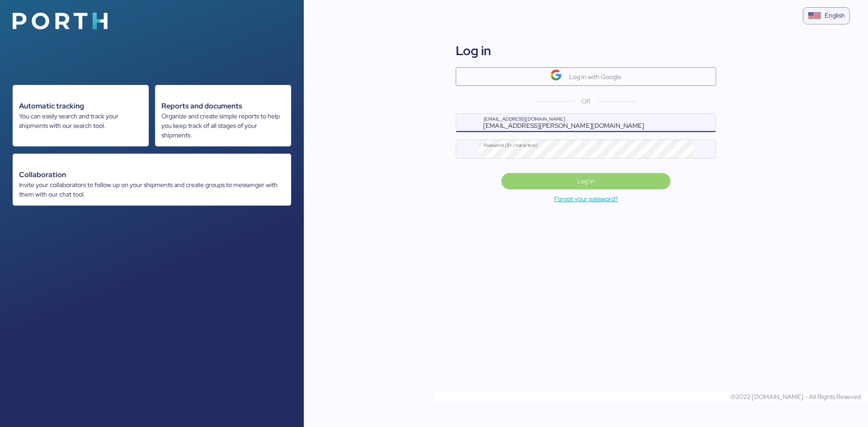  What do you see at coordinates (223, 126) in the screenshot?
I see `div: Organize and create simple reports to help you keep track of all stages of your shipments.` at bounding box center [223, 126].